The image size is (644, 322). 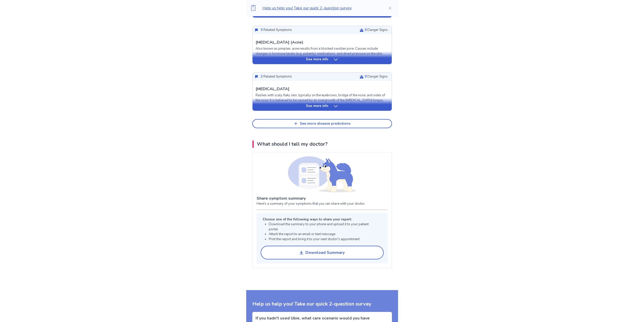 What do you see at coordinates (325, 253) in the screenshot?
I see `div: Download Summary` at bounding box center [325, 253].